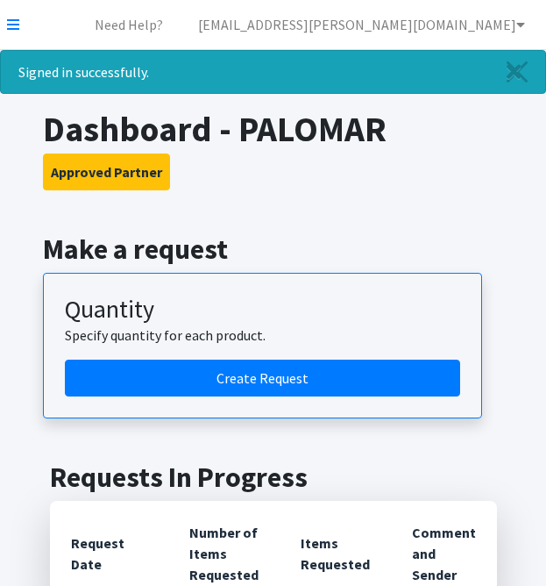 This screenshot has width=546, height=586. I want to click on button: Approved Partner, so click(106, 172).